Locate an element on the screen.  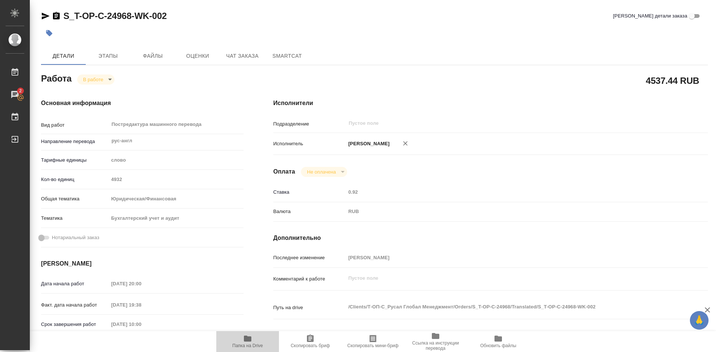
h4: Оплата is located at coordinates (284, 172).